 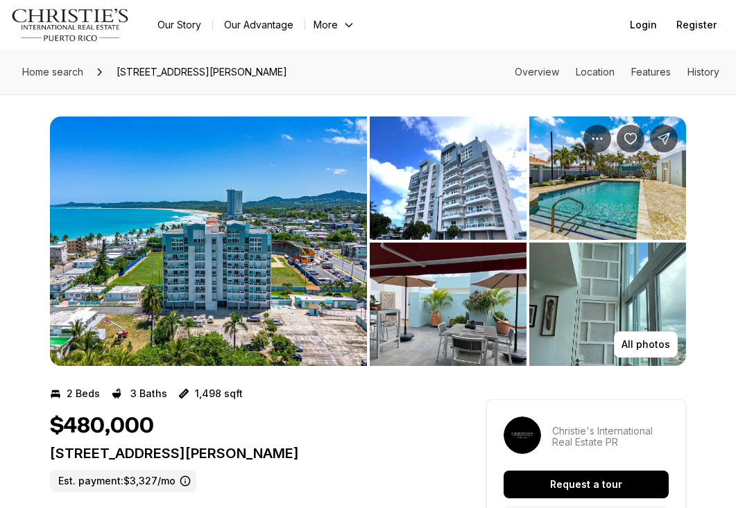 I want to click on nav: Page section menu, so click(x=616, y=72).